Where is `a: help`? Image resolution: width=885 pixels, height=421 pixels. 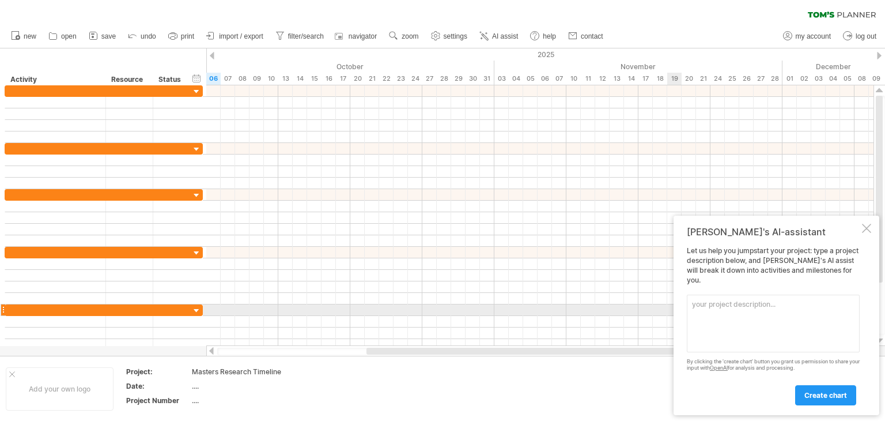
a: help is located at coordinates (543, 36).